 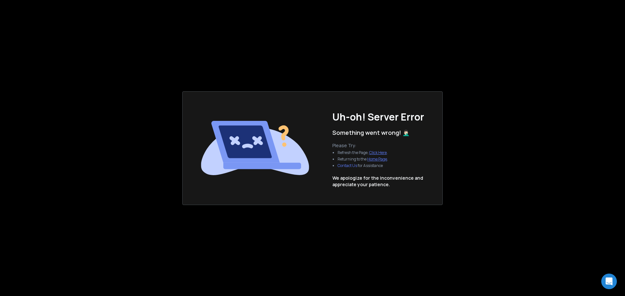 What do you see at coordinates (377, 159) in the screenshot?
I see `a: Home Page` at bounding box center [377, 159].